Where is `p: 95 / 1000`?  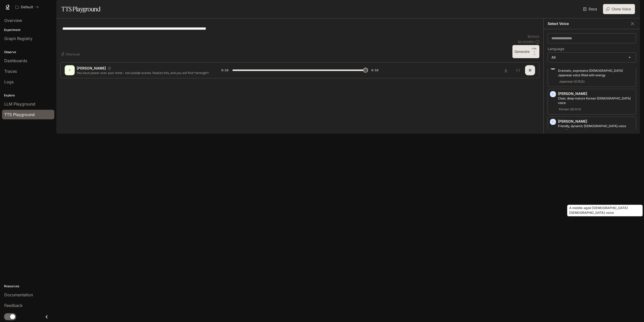 p: 95 / 1000 is located at coordinates (533, 37).